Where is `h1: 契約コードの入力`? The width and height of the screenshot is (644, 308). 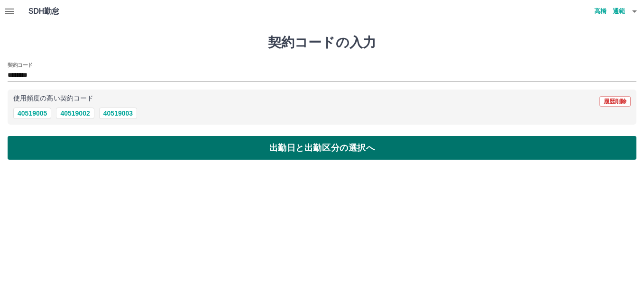
h1: 契約コードの入力 is located at coordinates (322, 43).